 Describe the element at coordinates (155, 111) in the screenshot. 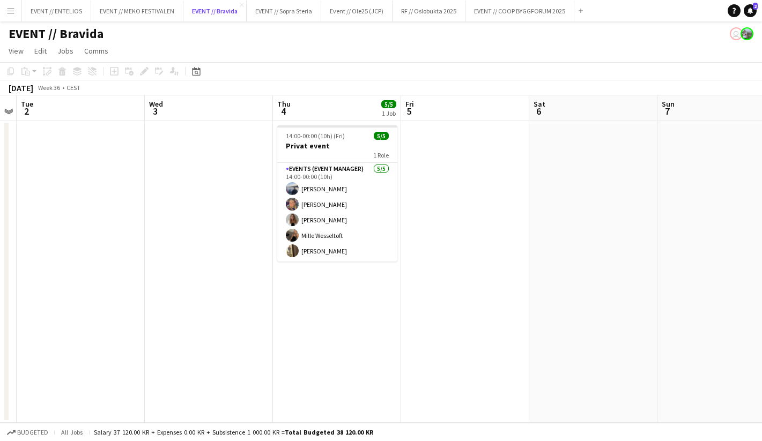

I see `span: 3` at that location.